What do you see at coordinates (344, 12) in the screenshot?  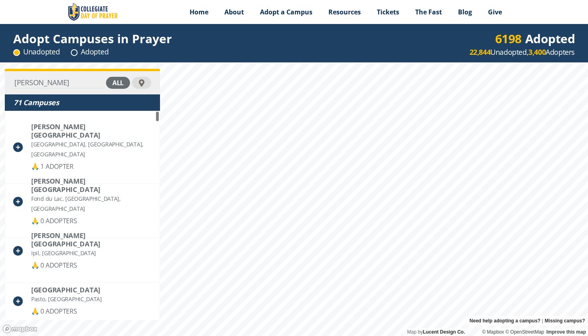 I see `a: Resources` at bounding box center [344, 12].